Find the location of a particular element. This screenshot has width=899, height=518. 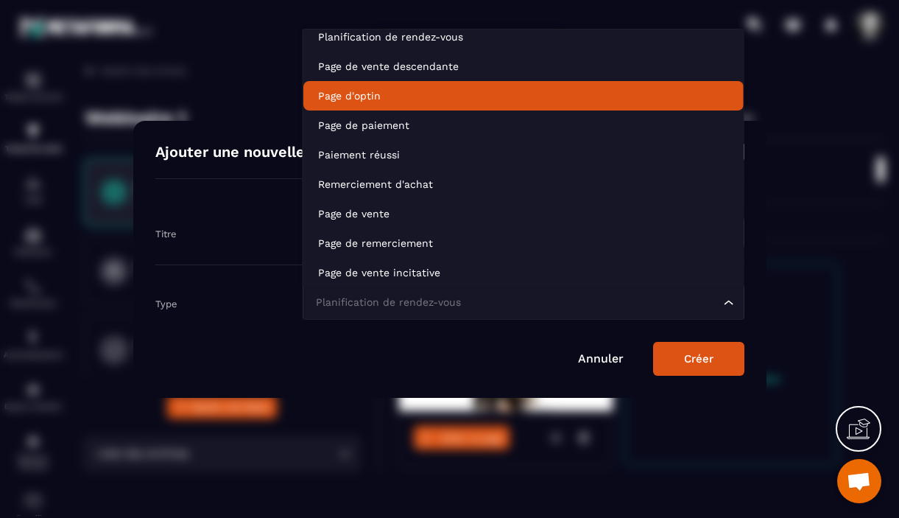

a: Annuler is located at coordinates (601, 358).